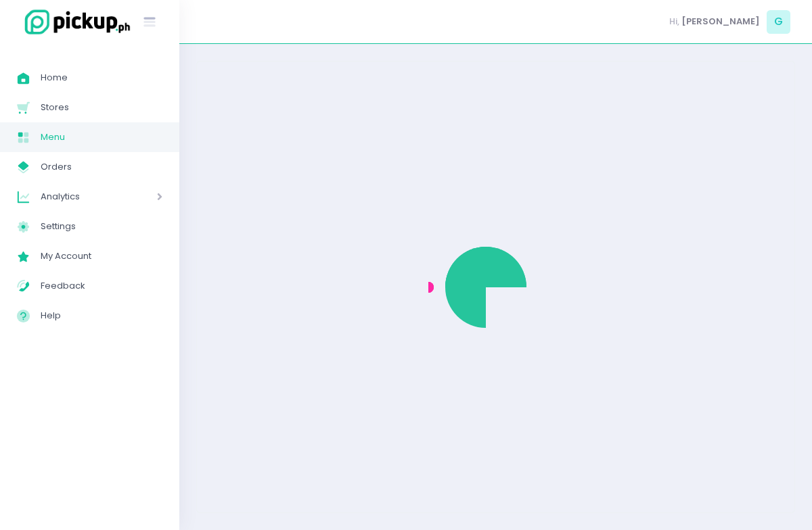 This screenshot has height=530, width=812. Describe the element at coordinates (79, 197) in the screenshot. I see `span: Analytics` at that location.